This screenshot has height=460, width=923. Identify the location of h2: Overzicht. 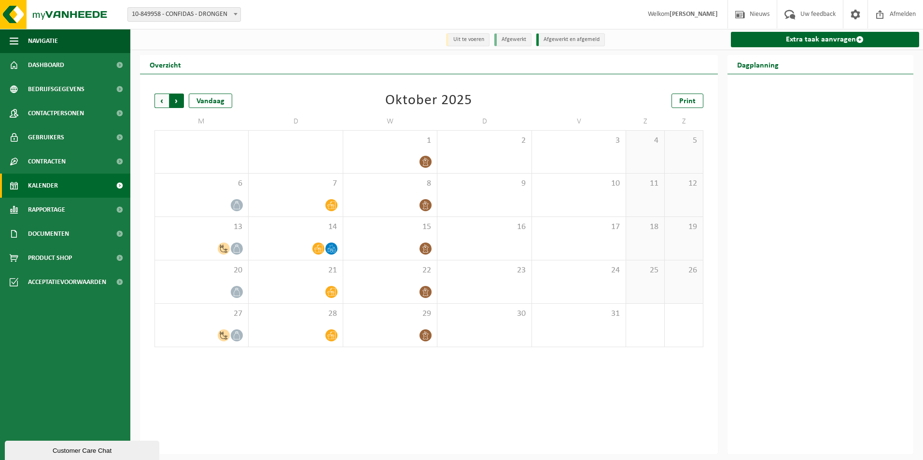
(165, 64).